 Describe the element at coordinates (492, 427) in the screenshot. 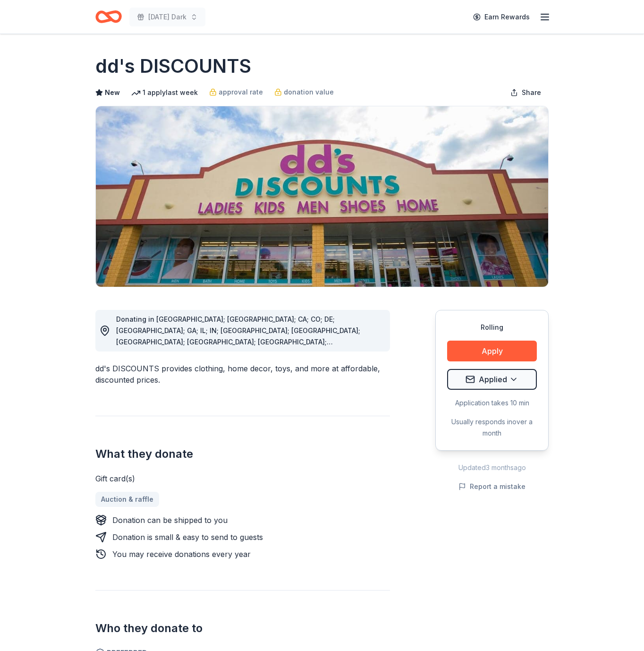

I see `div: Usually responds in over a month` at that location.